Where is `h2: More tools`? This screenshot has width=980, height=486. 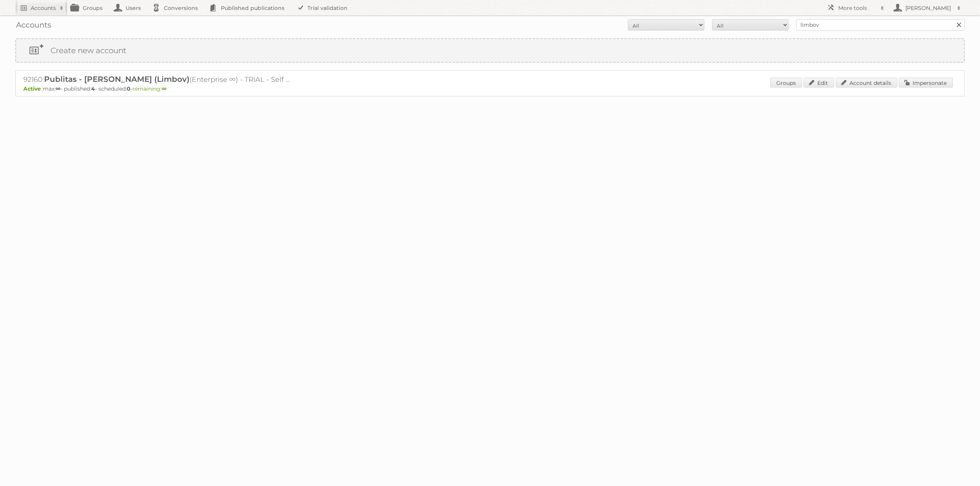 h2: More tools is located at coordinates (858, 8).